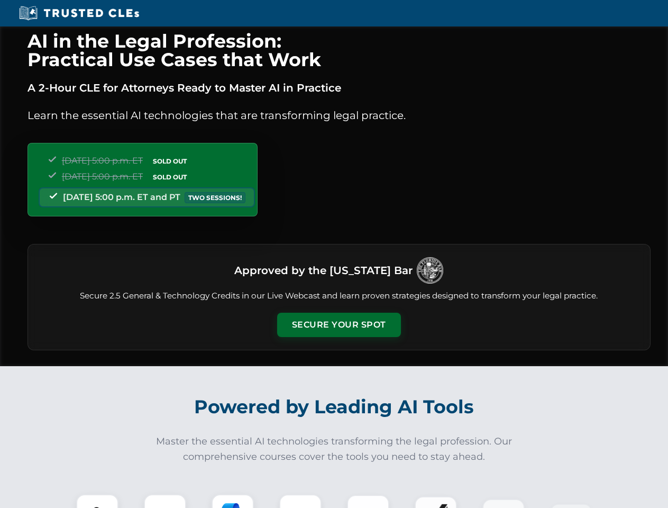 The width and height of the screenshot is (668, 508). I want to click on p: Learn the essential AI technologies that are transforming legal practice., so click(339, 115).